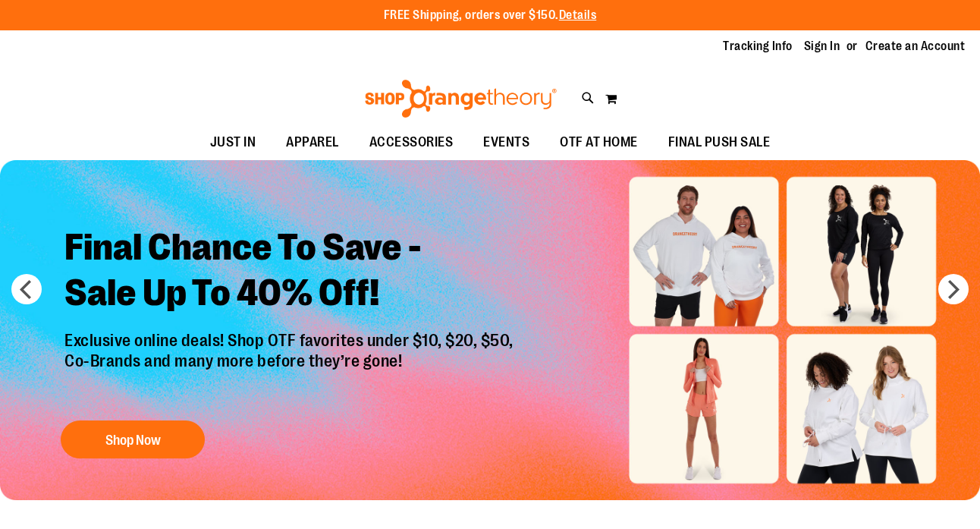  What do you see at coordinates (290, 339) in the screenshot?
I see `a: Final Chance To Save -Sale Up To 40% Off! Exclusive online deals! Shop OTF favorites under $10, $...` at bounding box center [290, 339].